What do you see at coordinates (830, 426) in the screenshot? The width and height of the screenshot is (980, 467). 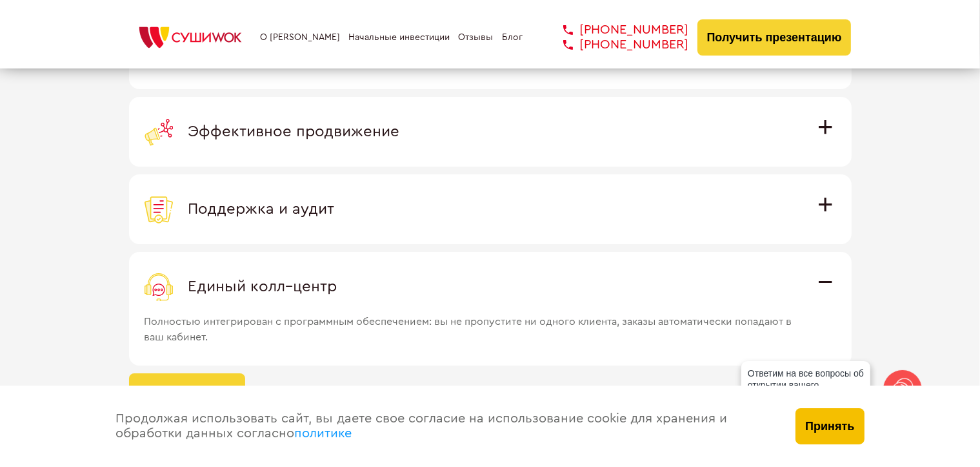 I see `button: Принять` at bounding box center [830, 426].